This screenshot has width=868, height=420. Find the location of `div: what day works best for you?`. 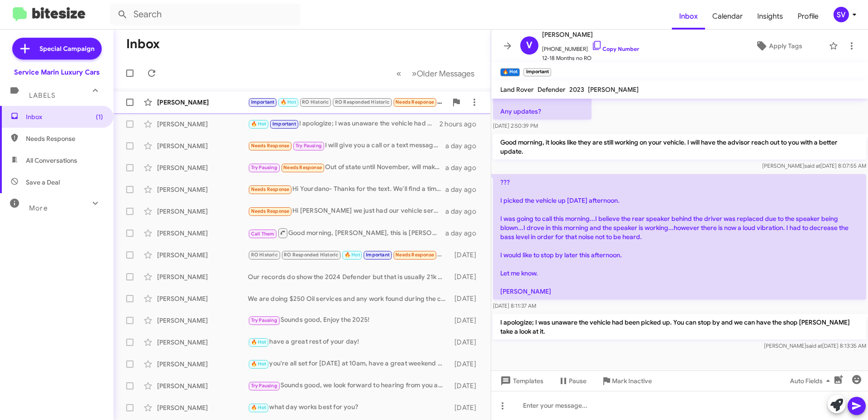

div: what day works best for you? is located at coordinates (349, 407).